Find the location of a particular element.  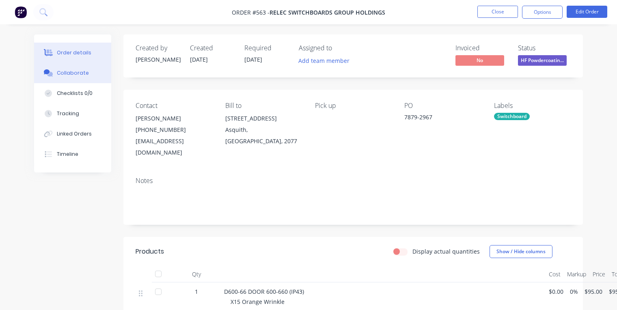

img: Factory is located at coordinates (21, 12).